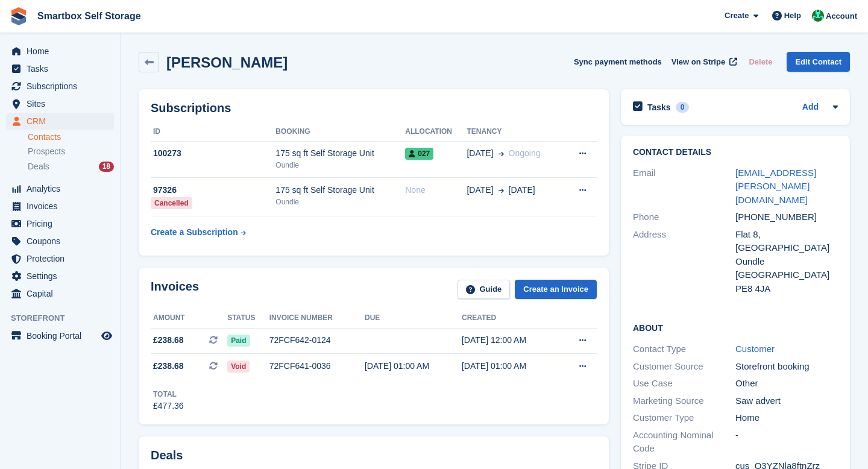 Image resolution: width=868 pixels, height=469 pixels. I want to click on span: Account, so click(842, 17).